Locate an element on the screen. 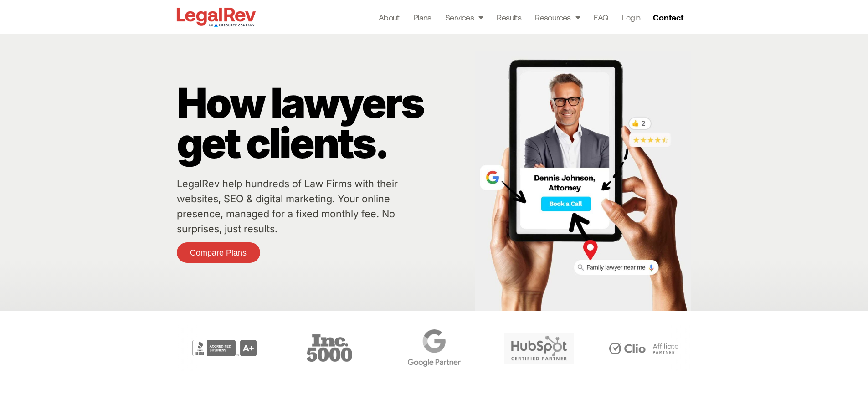 This screenshot has height=415, width=868. a: Compare Plans is located at coordinates (218, 252).